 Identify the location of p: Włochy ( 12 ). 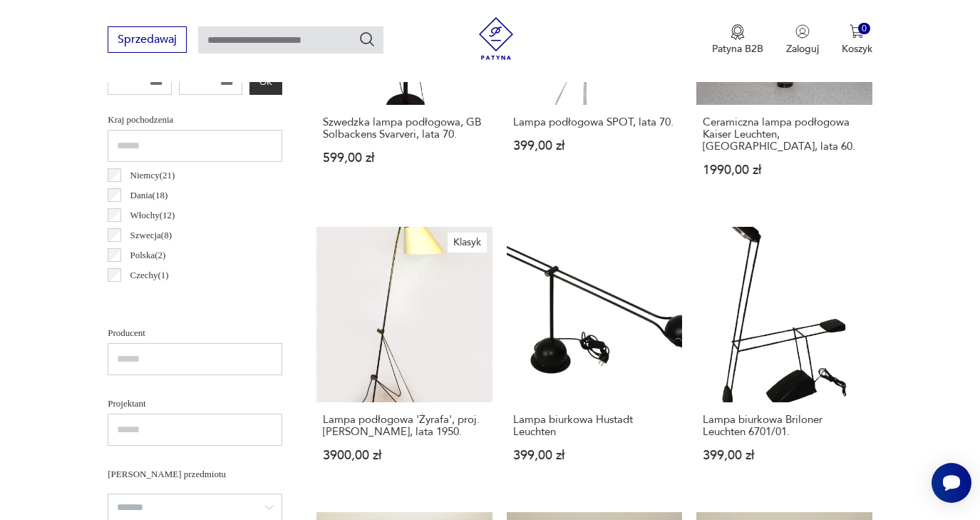
(152, 215).